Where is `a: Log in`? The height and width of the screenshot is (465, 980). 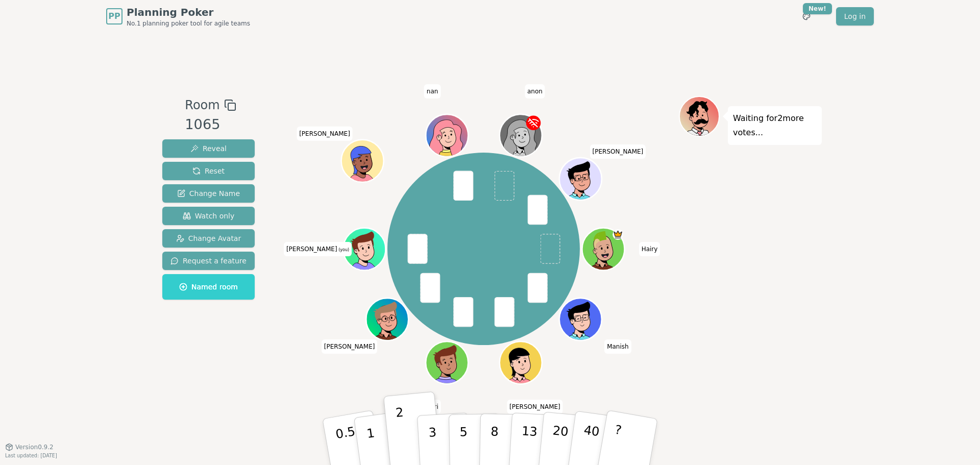
a: Log in is located at coordinates (855, 17).